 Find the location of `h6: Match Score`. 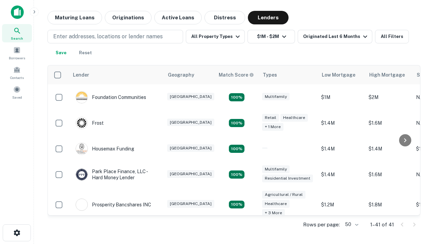

h6: Match Score is located at coordinates (235, 75).